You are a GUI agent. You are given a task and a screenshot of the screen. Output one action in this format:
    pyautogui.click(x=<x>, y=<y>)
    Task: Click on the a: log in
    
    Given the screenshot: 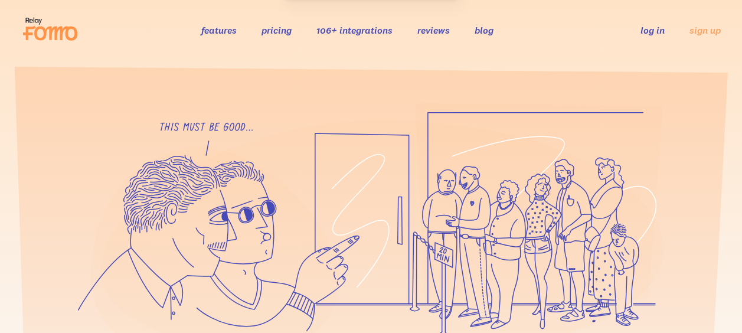 What is the action you would take?
    pyautogui.click(x=653, y=30)
    